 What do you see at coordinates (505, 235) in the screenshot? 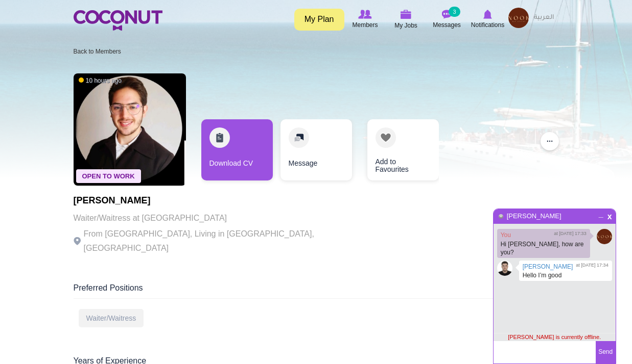
I see `a: You` at bounding box center [505, 235].